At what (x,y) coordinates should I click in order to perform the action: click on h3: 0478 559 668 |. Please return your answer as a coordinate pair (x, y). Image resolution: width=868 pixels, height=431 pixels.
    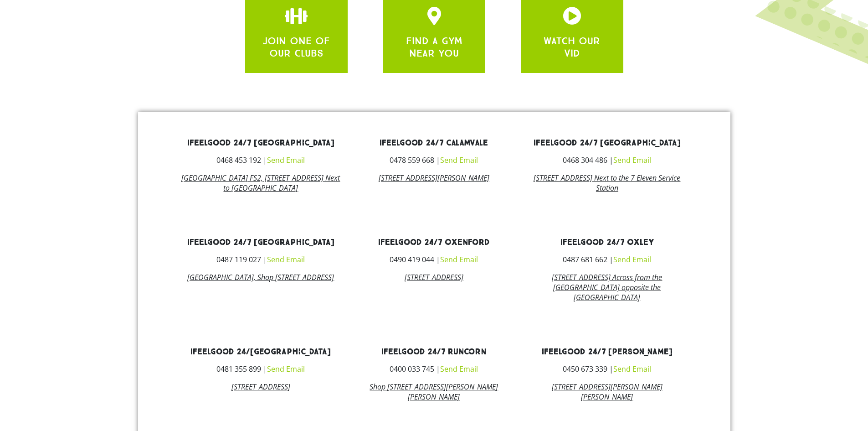
    Looking at the image, I should click on (434, 160).